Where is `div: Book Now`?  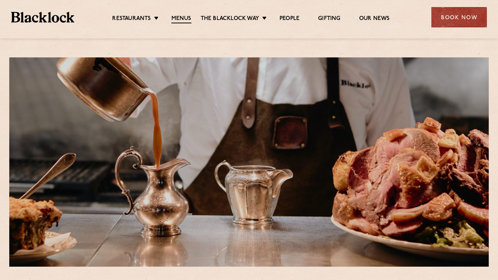
div: Book Now is located at coordinates (459, 17).